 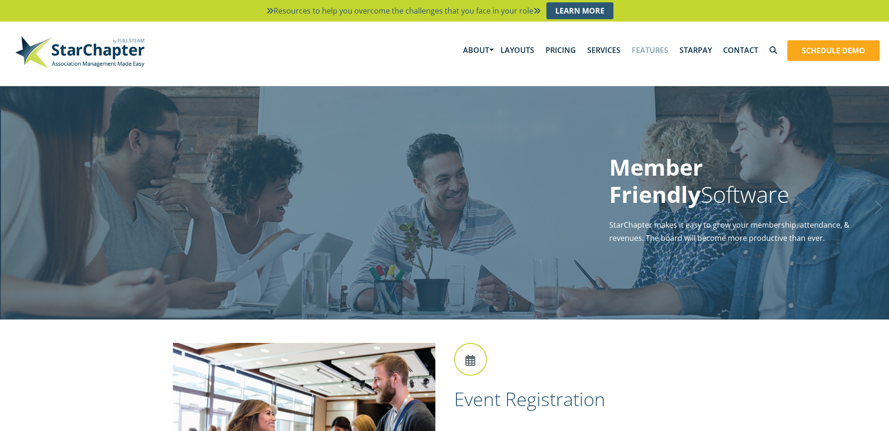 I want to click on li: Resources to help you overcome the challenges that you face in your role, so click(x=440, y=11).